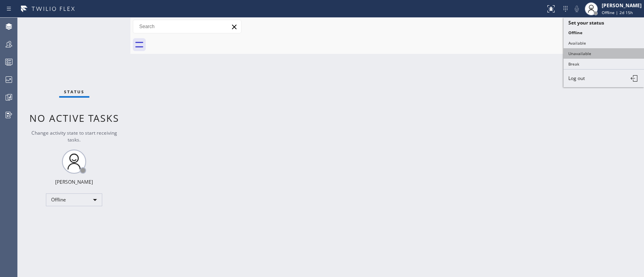 The image size is (644, 277). What do you see at coordinates (74, 136) in the screenshot?
I see `span: Change activity state to start receiving tasks.` at bounding box center [74, 136].